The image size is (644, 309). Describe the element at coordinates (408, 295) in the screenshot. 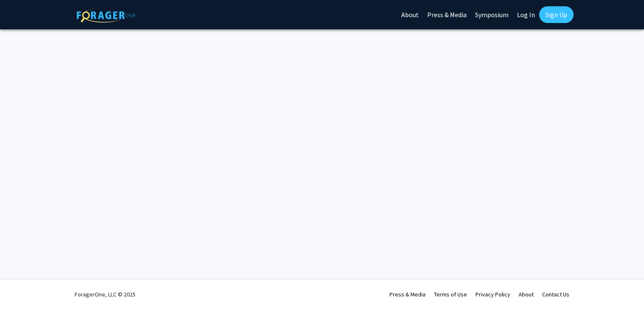

I see `a: Press & Media` at that location.